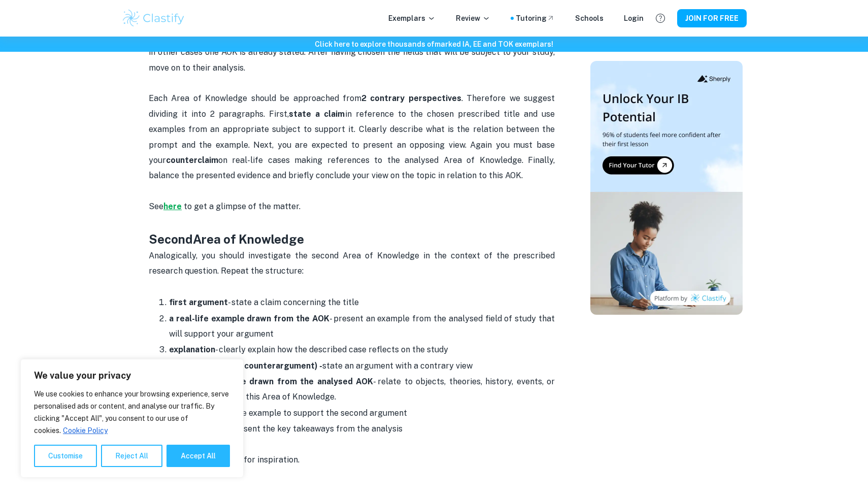  What do you see at coordinates (271, 381) in the screenshot?
I see `strong: a real-life example drawn from the analysed AOK` at bounding box center [271, 381].